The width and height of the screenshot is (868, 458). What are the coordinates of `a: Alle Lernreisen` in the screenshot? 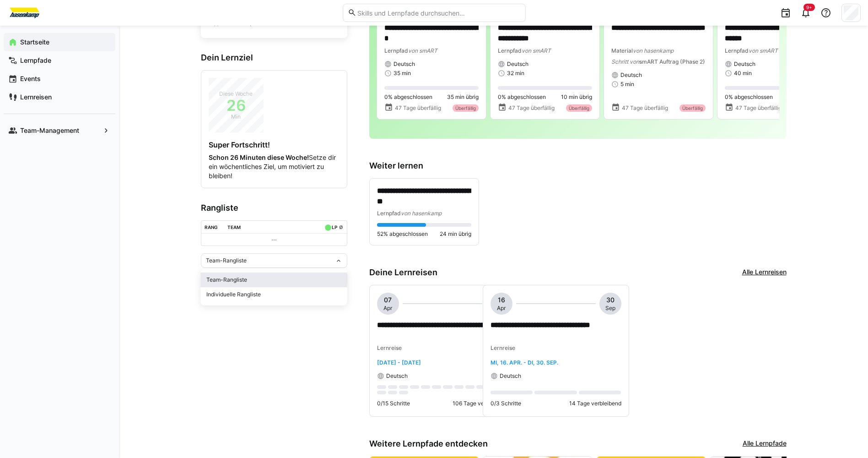 It's located at (764, 272).